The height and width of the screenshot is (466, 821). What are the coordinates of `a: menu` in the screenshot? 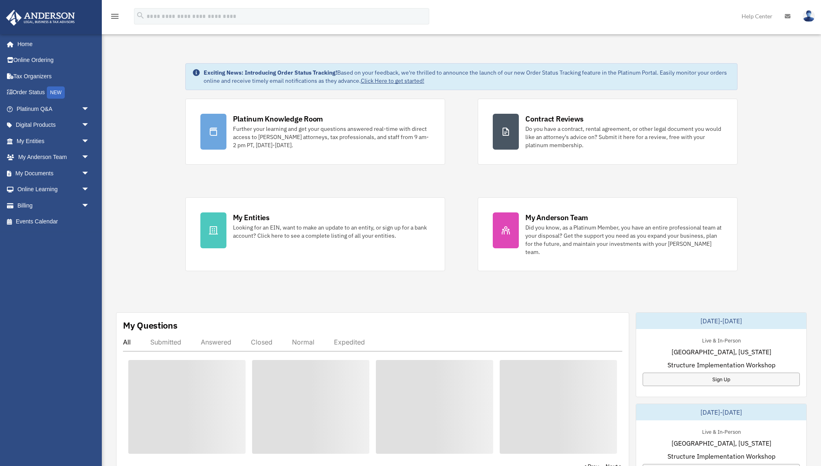 It's located at (115, 18).